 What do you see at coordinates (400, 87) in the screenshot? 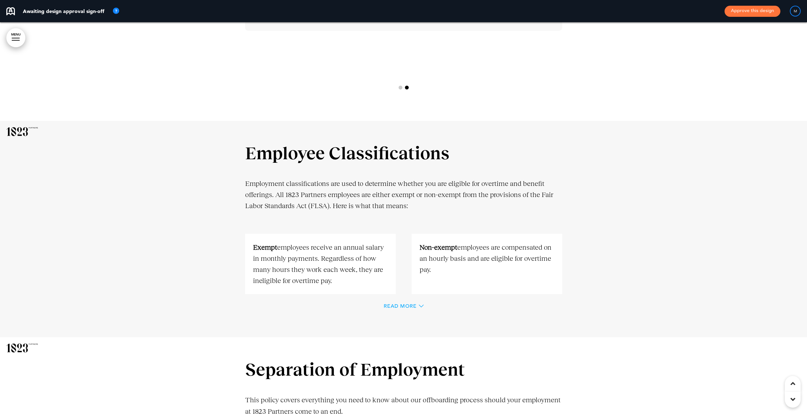
I see `span: Go to slide 1` at bounding box center [400, 87].